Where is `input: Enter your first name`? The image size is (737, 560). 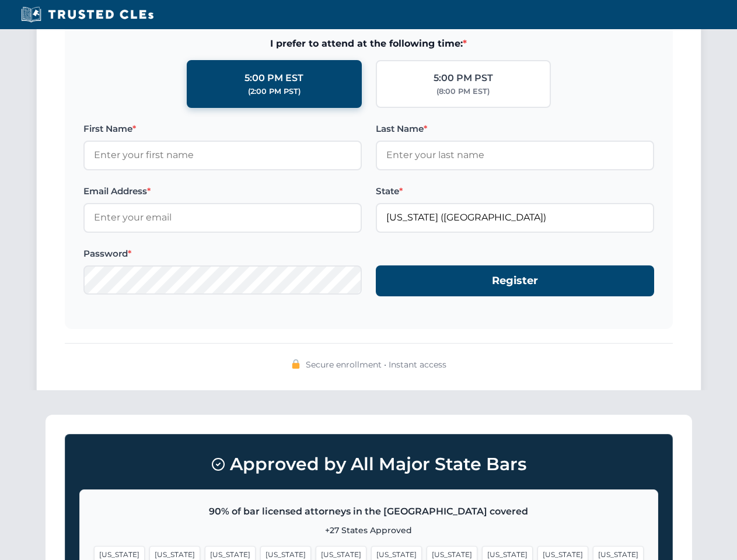 input: Enter your first name is located at coordinates (222, 155).